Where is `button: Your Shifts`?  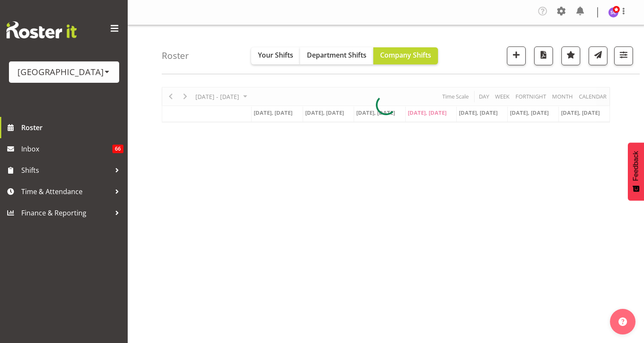
button: Your Shifts is located at coordinates (276, 56).